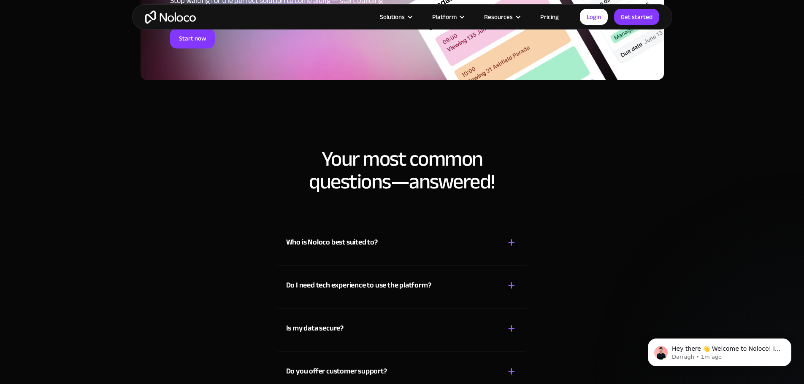 This screenshot has height=384, width=804. Describe the element at coordinates (332, 243) in the screenshot. I see `div: Who is Noloco best suited to?` at that location.